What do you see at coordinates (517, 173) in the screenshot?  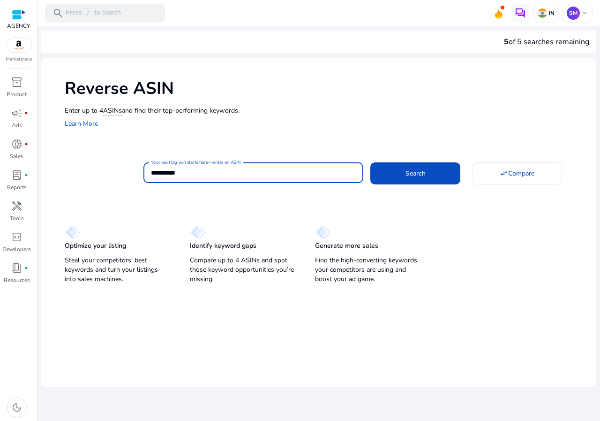 I see `button: Compare` at bounding box center [517, 173].